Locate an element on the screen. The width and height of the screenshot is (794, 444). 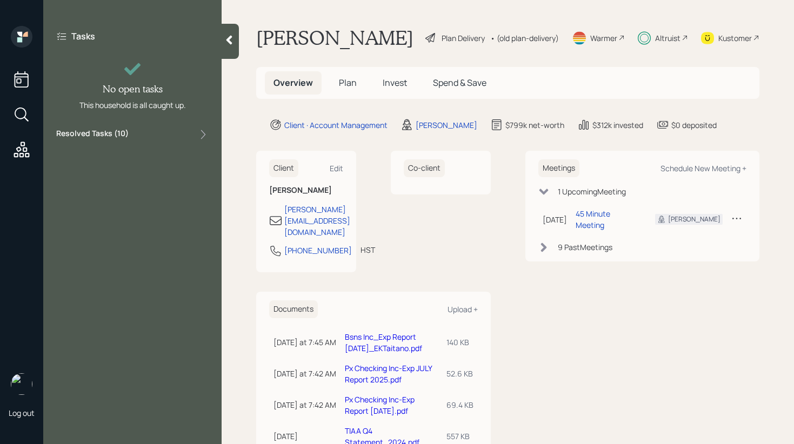
div: $312k invested is located at coordinates (618, 125).